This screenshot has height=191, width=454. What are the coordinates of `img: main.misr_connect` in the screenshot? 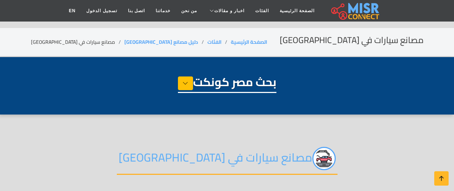 It's located at (355, 11).